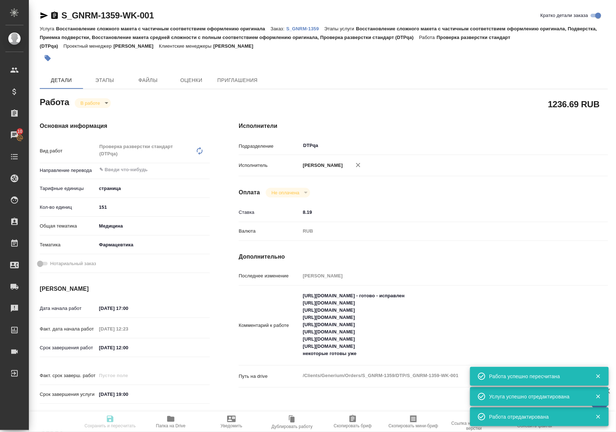  I want to click on p: Направление перевода, so click(68, 171).